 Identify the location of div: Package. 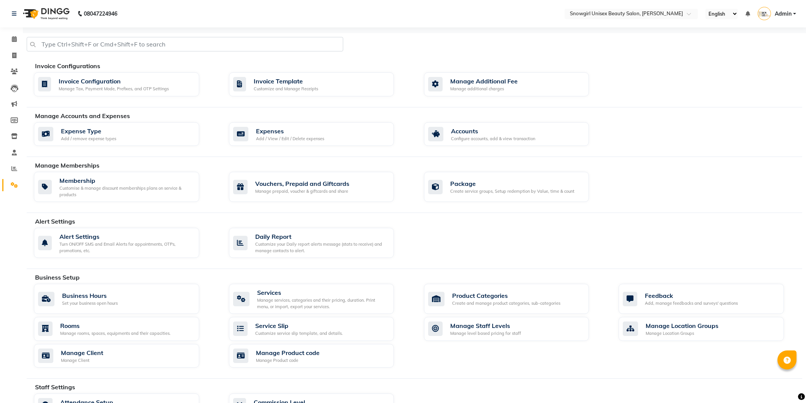
(512, 184).